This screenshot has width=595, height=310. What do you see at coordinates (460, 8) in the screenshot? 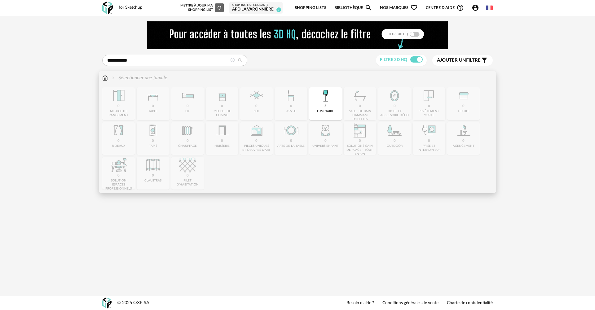
I see `span: Help Circle Outline icon` at bounding box center [460, 8].